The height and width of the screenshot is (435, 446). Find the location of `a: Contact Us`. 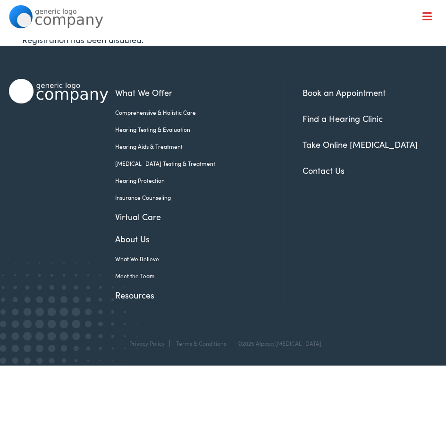

a: Contact Us is located at coordinates (324, 170).